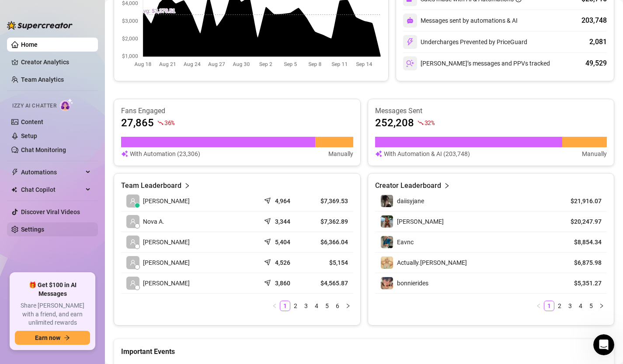  What do you see at coordinates (330, 201) in the screenshot?
I see `article: $7,369.53` at bounding box center [330, 201].